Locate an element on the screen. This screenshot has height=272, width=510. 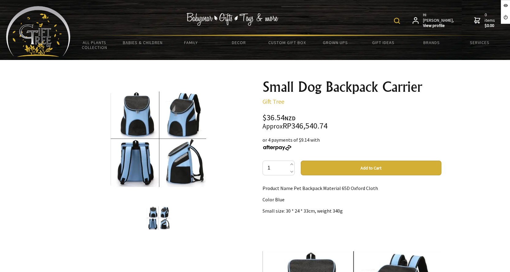
a: All Plants Collection is located at coordinates (94, 45).